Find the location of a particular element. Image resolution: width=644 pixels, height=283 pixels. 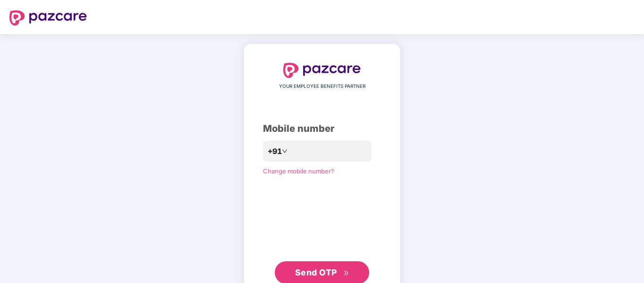

span: +91 is located at coordinates (275, 151).